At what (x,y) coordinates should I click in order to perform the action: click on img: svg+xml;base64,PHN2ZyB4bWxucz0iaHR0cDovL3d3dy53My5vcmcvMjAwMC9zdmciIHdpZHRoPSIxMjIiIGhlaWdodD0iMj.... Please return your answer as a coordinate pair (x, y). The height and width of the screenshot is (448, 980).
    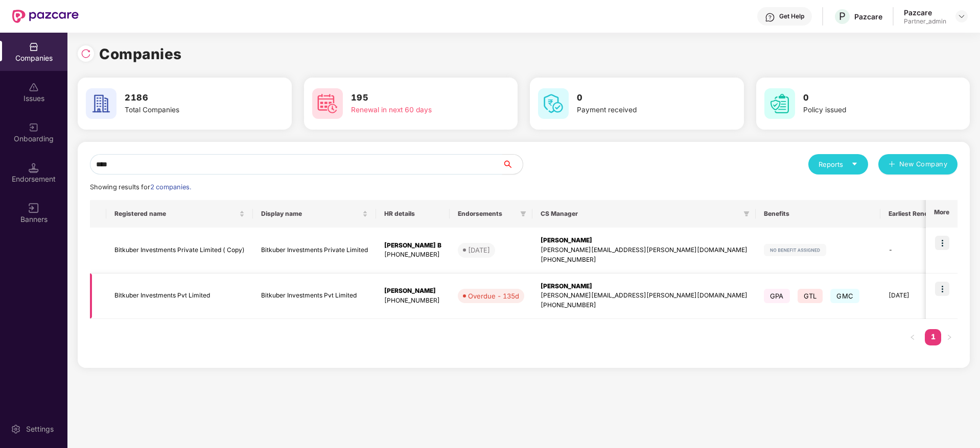
    Looking at the image, I should click on (795, 250).